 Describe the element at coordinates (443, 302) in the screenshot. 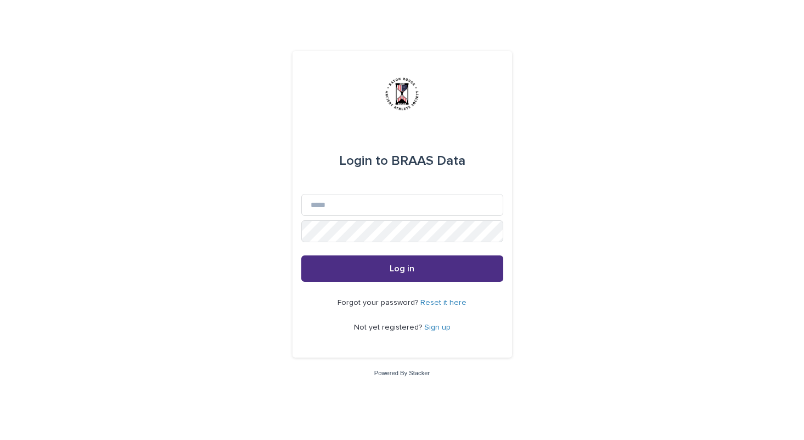

I see `a: Reset it here` at that location.